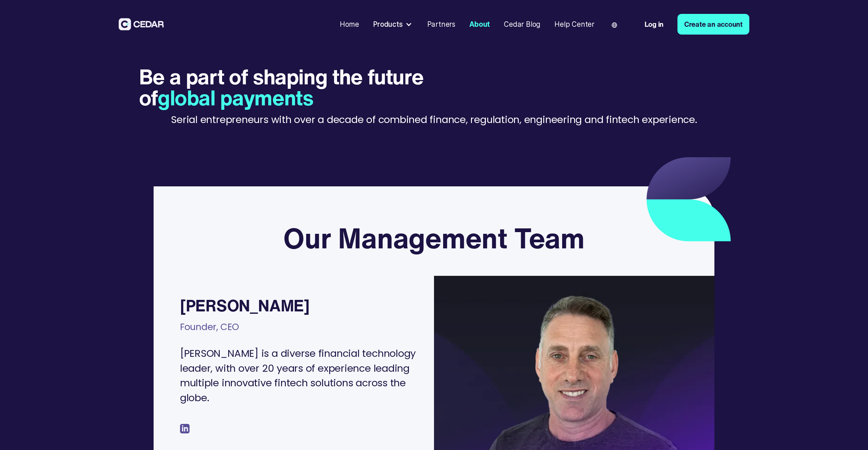 This screenshot has width=868, height=450. Describe the element at coordinates (349, 24) in the screenshot. I see `a: Home` at that location.